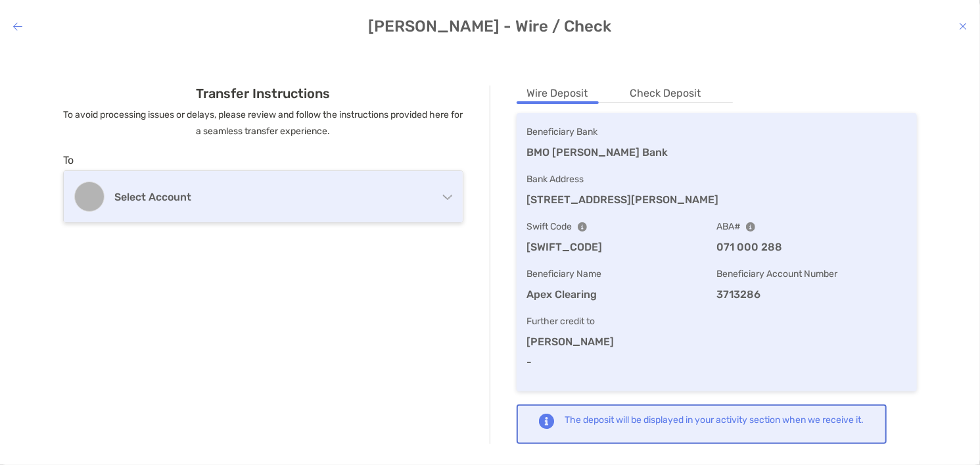 The image size is (980, 465). I want to click on label: To, so click(68, 160).